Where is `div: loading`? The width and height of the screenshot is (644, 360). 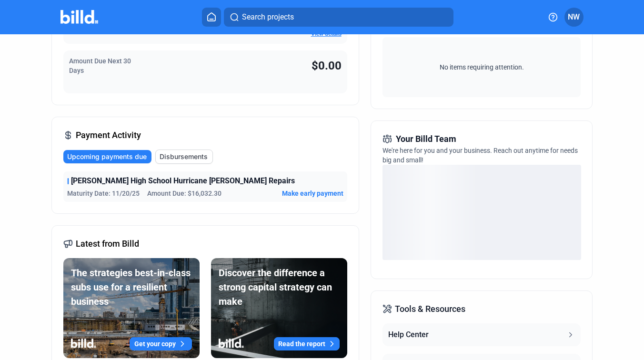
div: loading is located at coordinates (482, 212).